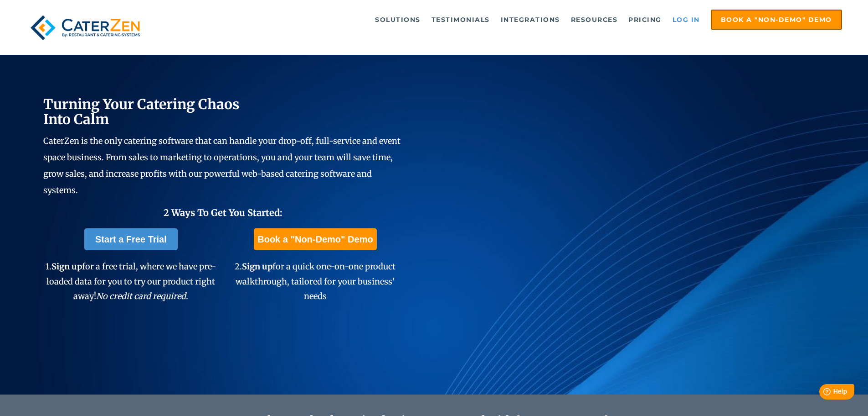 This screenshot has height=416, width=868. I want to click on span: 1. for a free trial, where we have pre-loaded data for you to try our product right away!, so click(131, 281).